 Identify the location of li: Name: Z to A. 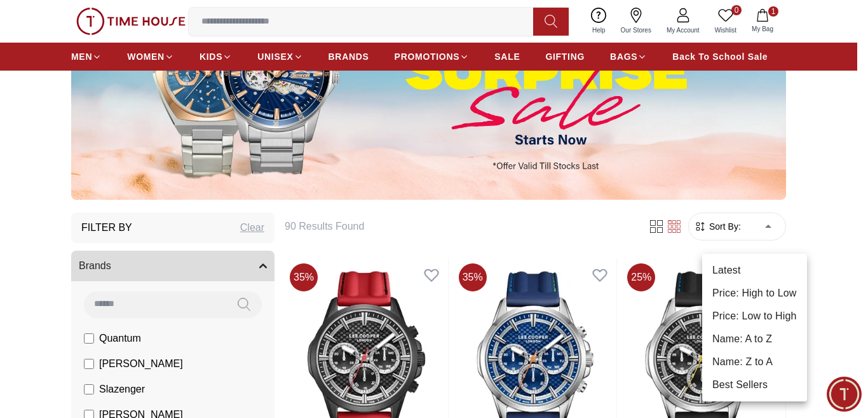
(754, 362).